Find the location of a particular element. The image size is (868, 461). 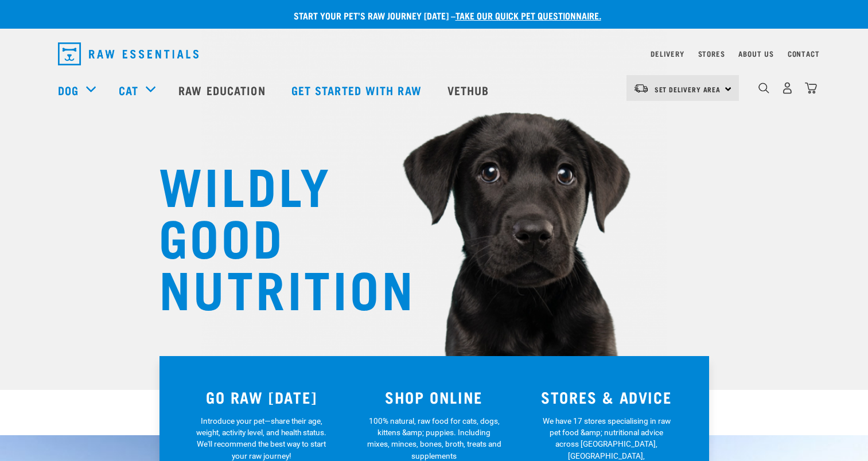

img: van-moving.png is located at coordinates (641, 89).